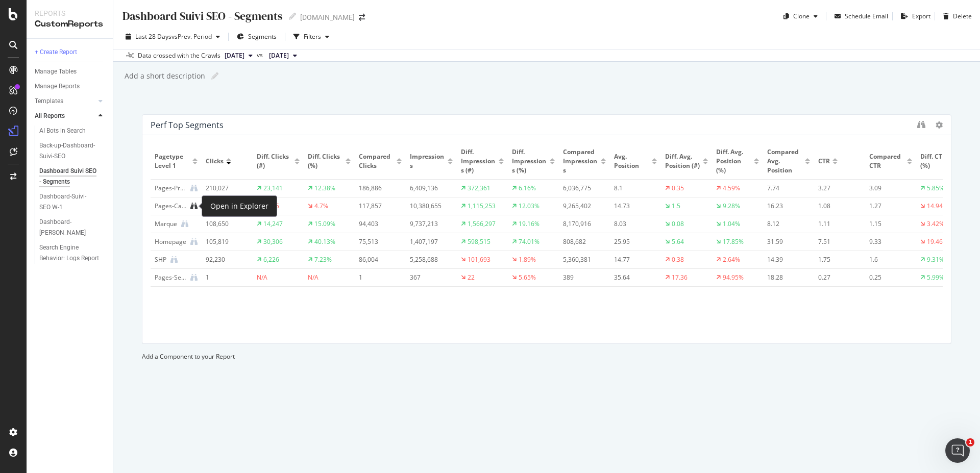 The height and width of the screenshot is (473, 980). What do you see at coordinates (234, 55) in the screenshot?
I see `span: 2025 Aug. 31st` at bounding box center [234, 55].